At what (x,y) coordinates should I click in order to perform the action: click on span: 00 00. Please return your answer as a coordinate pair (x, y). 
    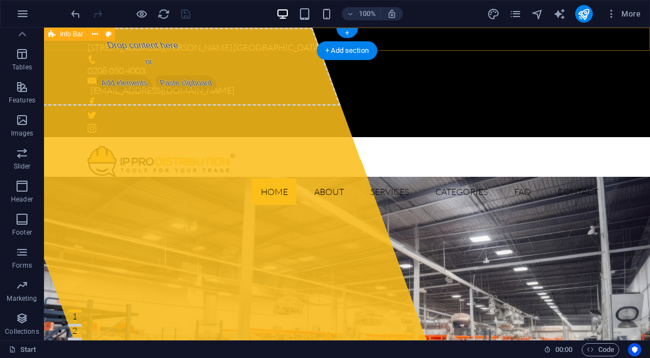
    Looking at the image, I should click on (563, 349).